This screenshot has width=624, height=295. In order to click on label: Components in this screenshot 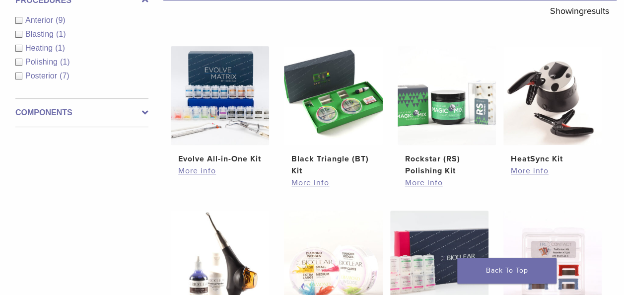, I will do `click(82, 113)`.